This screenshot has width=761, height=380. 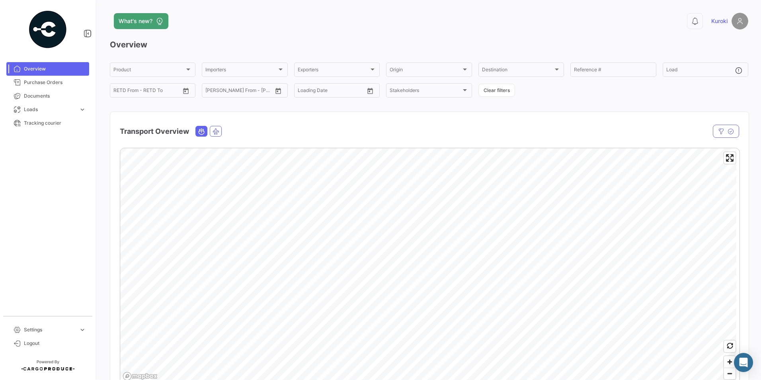 I want to click on span: Stakeholders, so click(x=425, y=92).